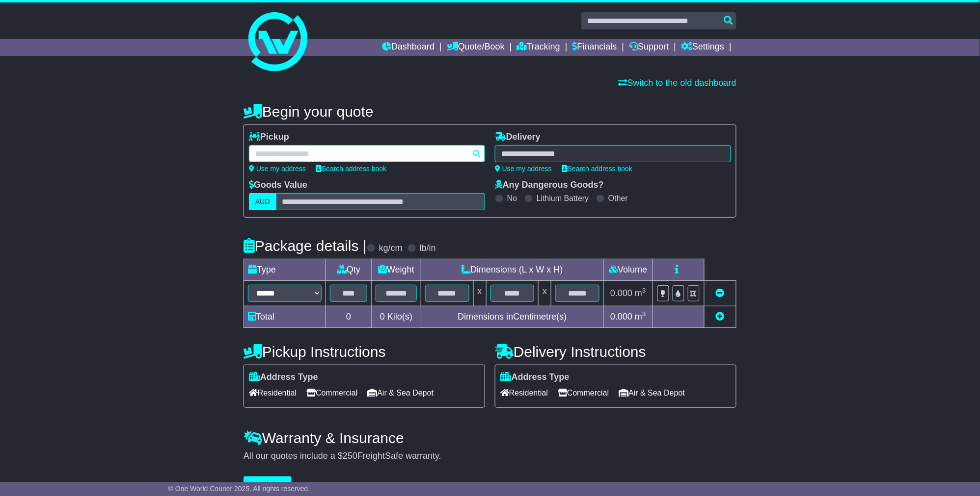 The width and height of the screenshot is (980, 496). What do you see at coordinates (628, 270) in the screenshot?
I see `td: Volume` at bounding box center [628, 270].